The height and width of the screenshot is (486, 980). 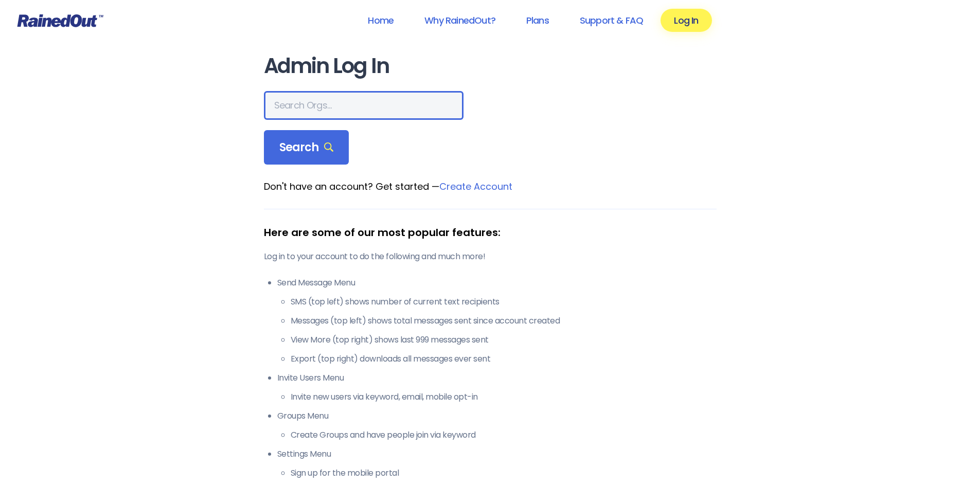 What do you see at coordinates (491, 257) in the screenshot?
I see `p: Log in to your account to do the following and much more!` at bounding box center [491, 257].